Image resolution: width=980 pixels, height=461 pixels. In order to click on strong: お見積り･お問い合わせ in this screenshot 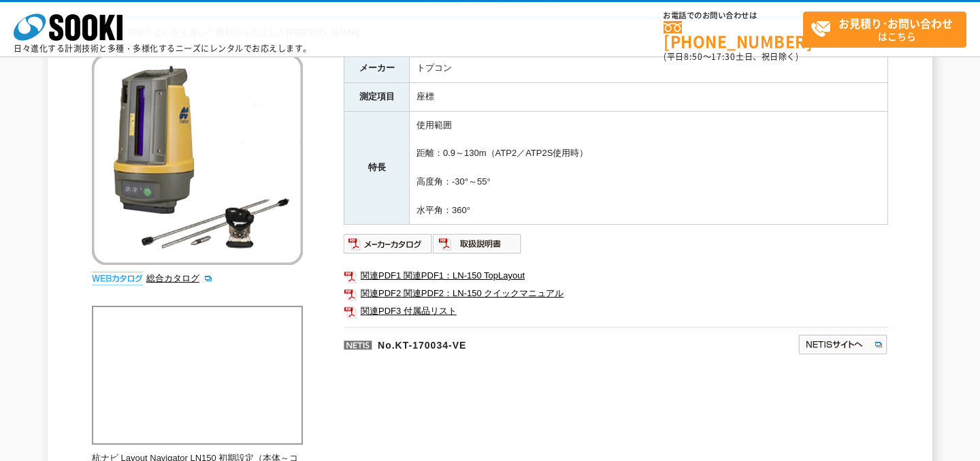, I will do `click(896, 24)`.